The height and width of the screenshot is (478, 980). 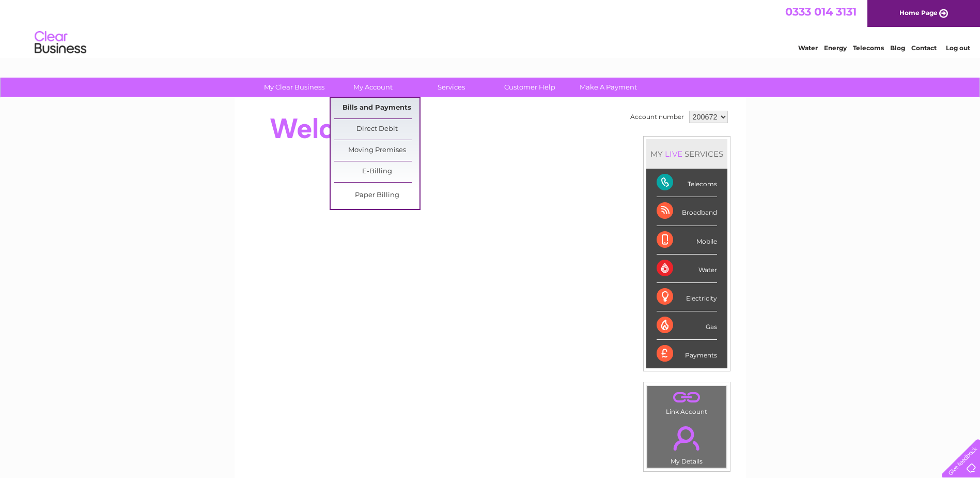 I want to click on a: Contact, so click(x=924, y=48).